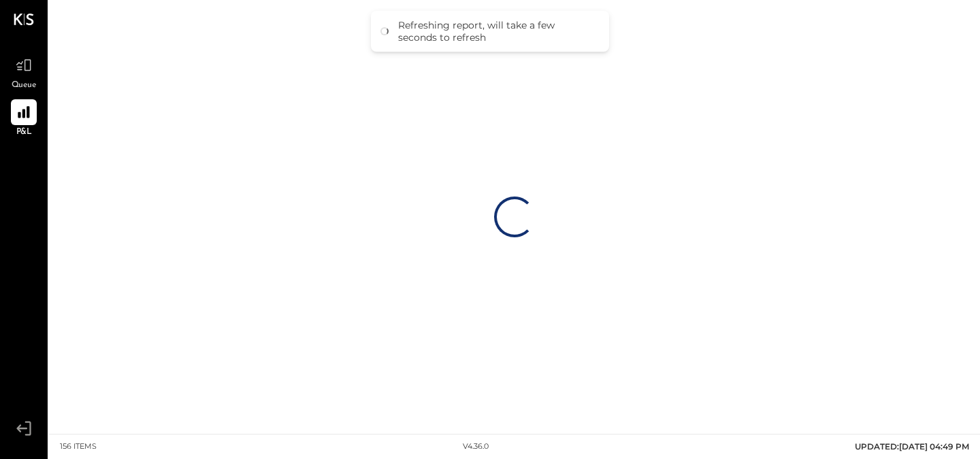 This screenshot has height=459, width=980. Describe the element at coordinates (24, 119) in the screenshot. I see `a: P&L` at that location.